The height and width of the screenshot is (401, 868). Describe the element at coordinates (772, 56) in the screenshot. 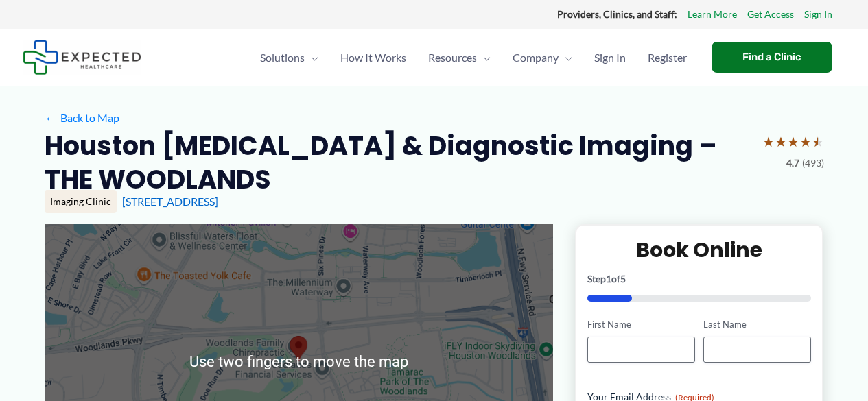

I see `a: Find a Clinic` at that location.